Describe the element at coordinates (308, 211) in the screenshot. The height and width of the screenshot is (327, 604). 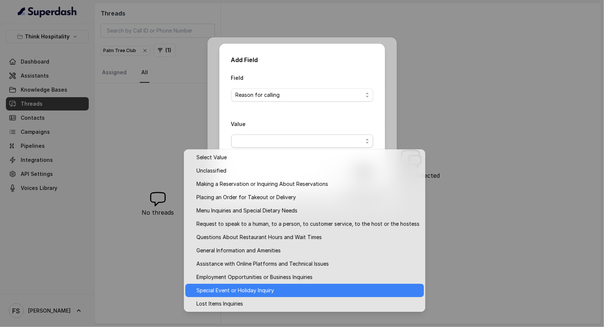
I see `span: Menu Inquiries and Special Dietary Needs` at that location.